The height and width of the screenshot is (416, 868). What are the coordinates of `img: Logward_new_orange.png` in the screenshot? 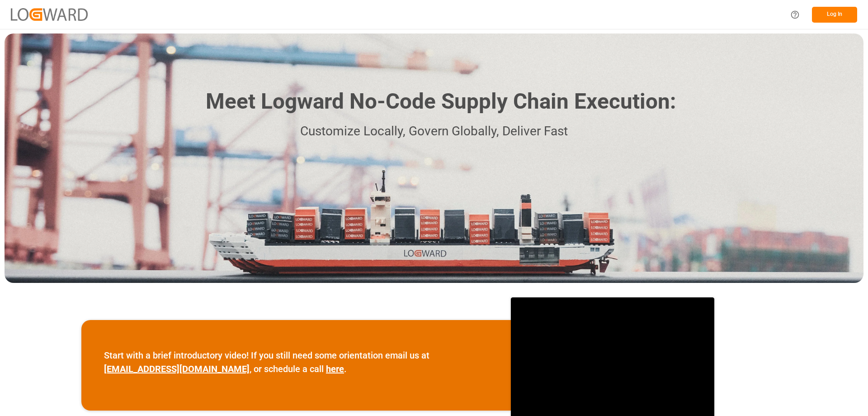 It's located at (49, 14).